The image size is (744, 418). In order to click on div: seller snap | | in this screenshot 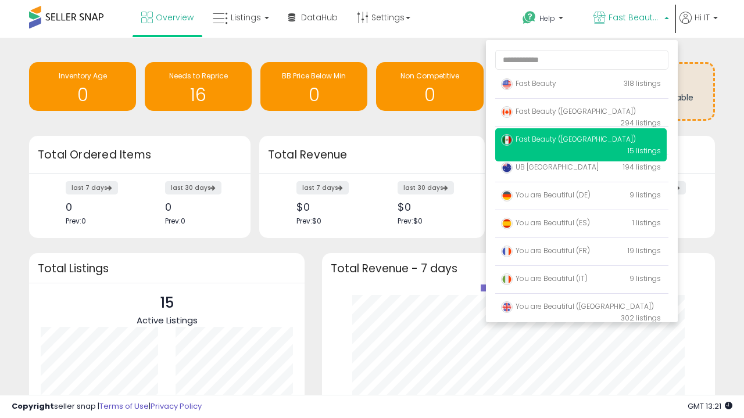, I will do `click(106, 407)`.